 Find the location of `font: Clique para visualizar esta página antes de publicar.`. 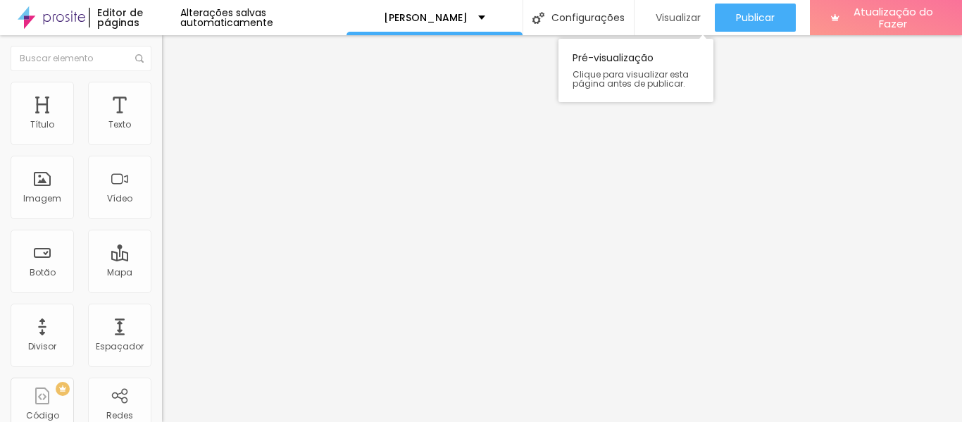

font: Clique para visualizar esta página antes de publicar. is located at coordinates (630, 79).